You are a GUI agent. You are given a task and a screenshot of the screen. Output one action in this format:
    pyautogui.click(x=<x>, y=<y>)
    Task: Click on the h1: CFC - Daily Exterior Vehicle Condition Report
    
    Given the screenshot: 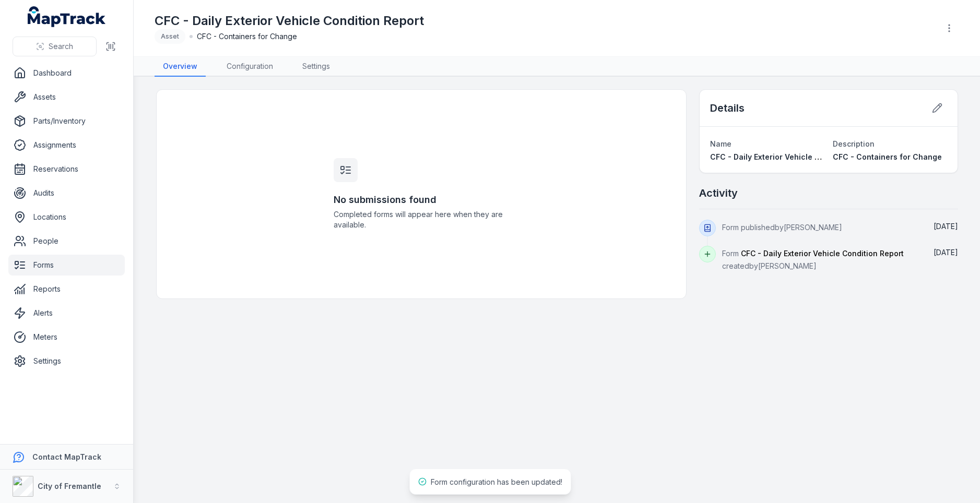 What is the action you would take?
    pyautogui.click(x=289, y=21)
    